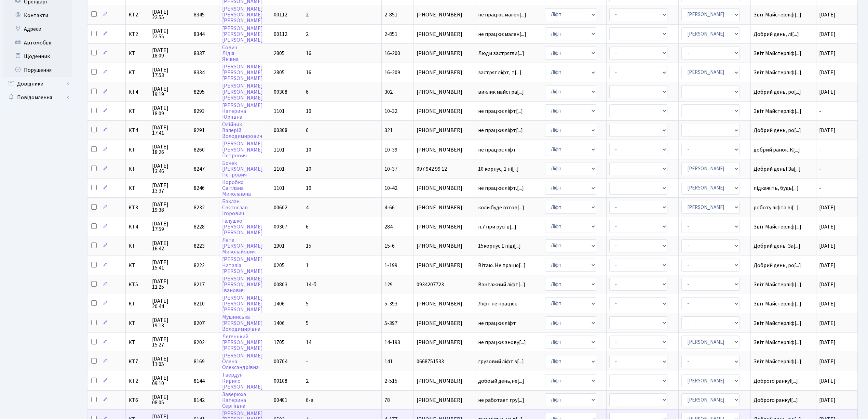 This screenshot has height=419, width=868. I want to click on span: КТ6, so click(137, 400).